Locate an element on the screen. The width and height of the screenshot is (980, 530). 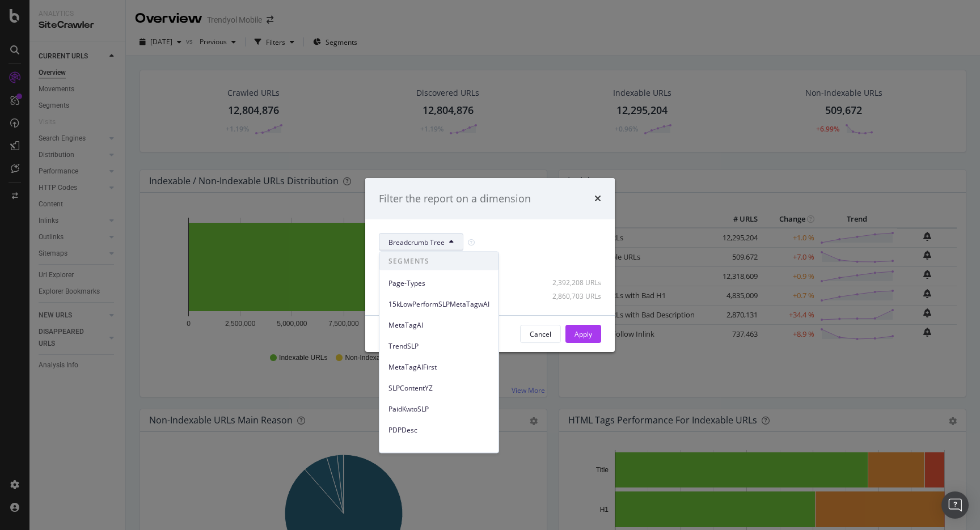
span: MetaTagAIFirst is located at coordinates (439, 367).